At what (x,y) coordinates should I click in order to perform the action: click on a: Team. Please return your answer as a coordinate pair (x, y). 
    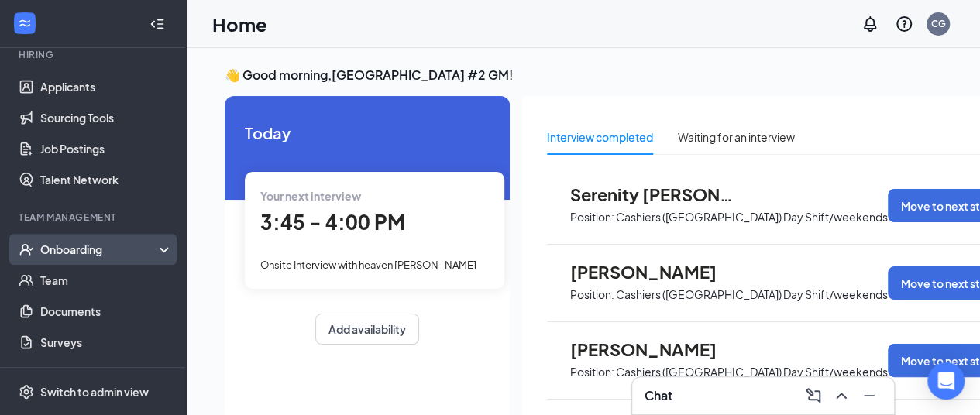
    Looking at the image, I should click on (106, 281).